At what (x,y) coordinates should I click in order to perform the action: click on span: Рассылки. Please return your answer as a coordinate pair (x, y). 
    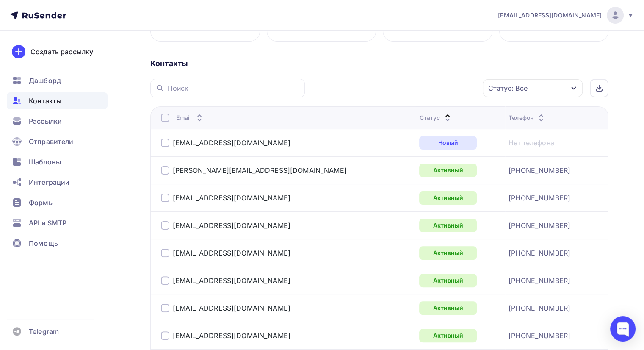
    Looking at the image, I should click on (45, 121).